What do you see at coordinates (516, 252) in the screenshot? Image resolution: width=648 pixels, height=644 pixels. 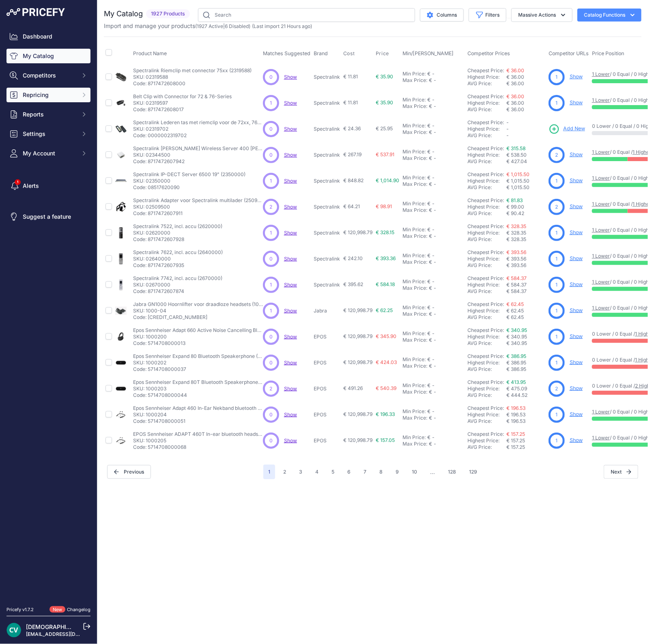 I see `a: € 393.56` at bounding box center [516, 252].